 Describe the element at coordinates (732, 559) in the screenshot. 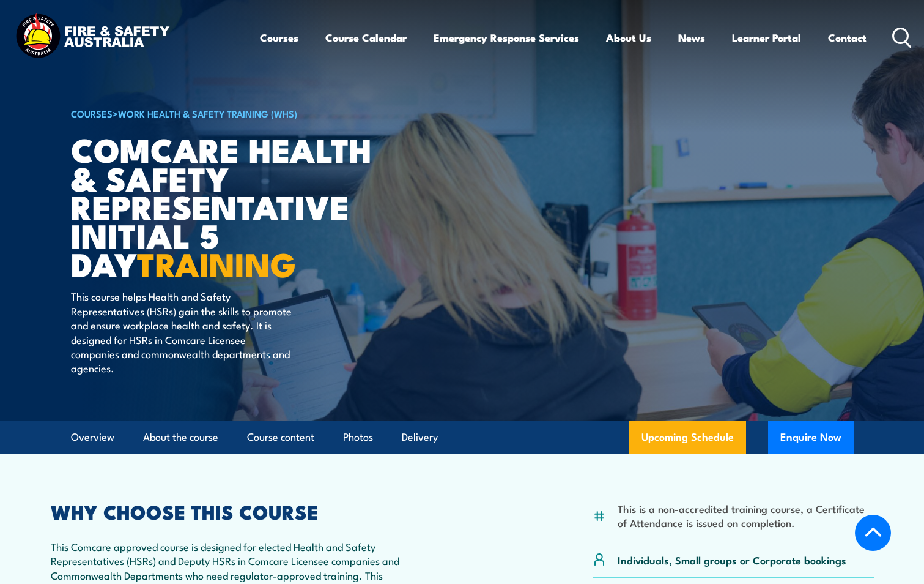

I see `p: Individuals, Small groups or Corporate bookings` at that location.